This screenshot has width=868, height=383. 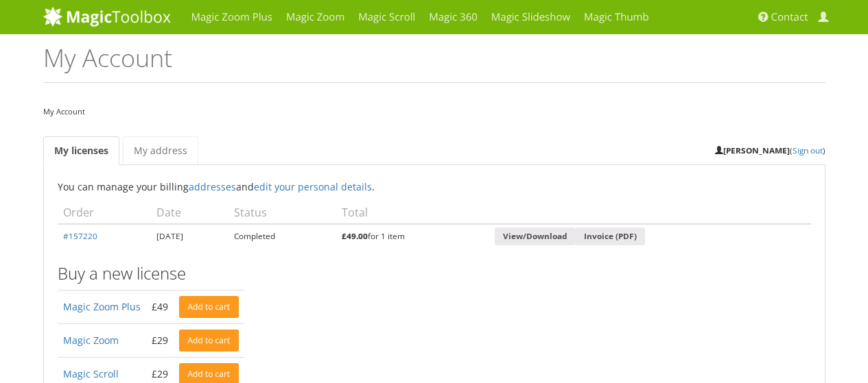 What do you see at coordinates (434, 111) in the screenshot?
I see `nav: My Account` at bounding box center [434, 111].